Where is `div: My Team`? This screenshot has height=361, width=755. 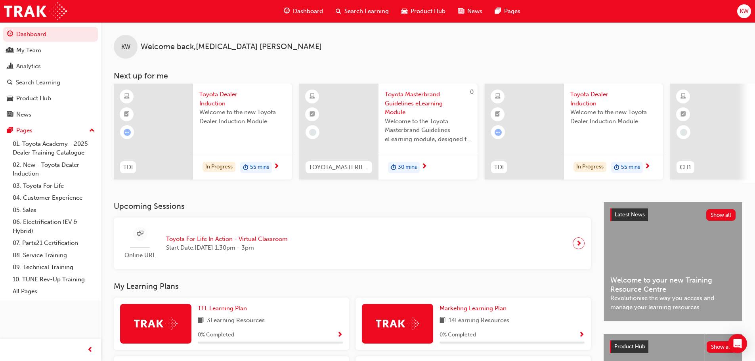
div: My Team is located at coordinates (29, 50).